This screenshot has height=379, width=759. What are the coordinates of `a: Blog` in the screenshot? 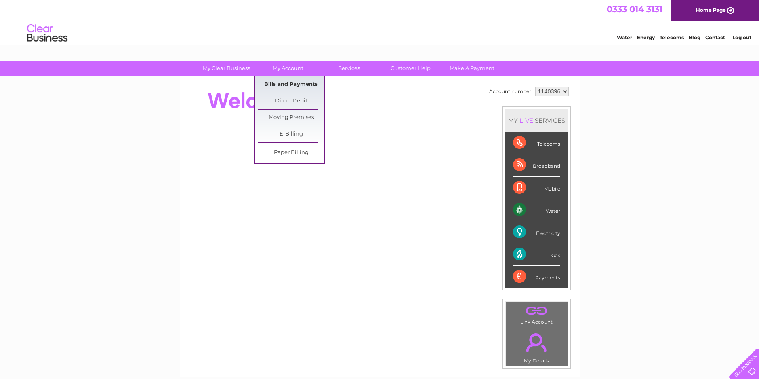 It's located at (695, 37).